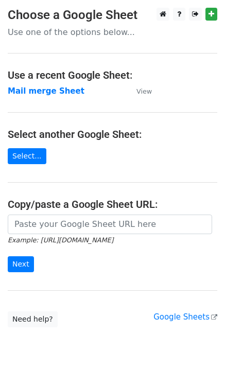 The height and width of the screenshot is (371, 225). What do you see at coordinates (112, 75) in the screenshot?
I see `h4: Use a recent Google Sheet:` at bounding box center [112, 75].